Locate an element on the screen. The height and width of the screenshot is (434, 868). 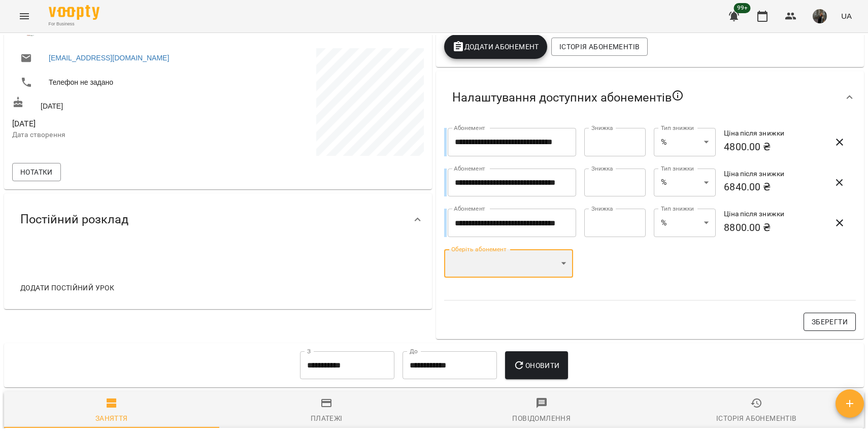
h6: 4800.00 ₴ is located at coordinates (772, 147).